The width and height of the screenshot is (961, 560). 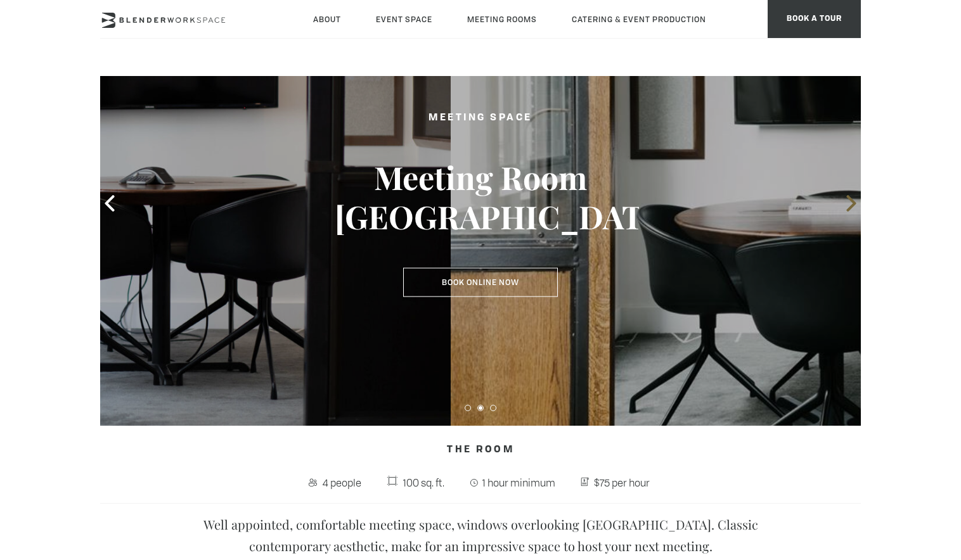 What do you see at coordinates (519, 483) in the screenshot?
I see `span: 1 hour minimum` at bounding box center [519, 483].